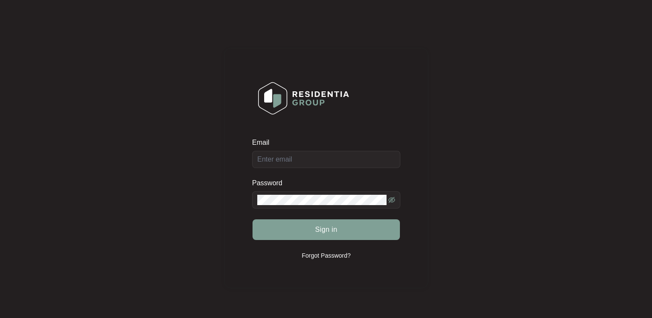  I want to click on input: Email, so click(326, 159).